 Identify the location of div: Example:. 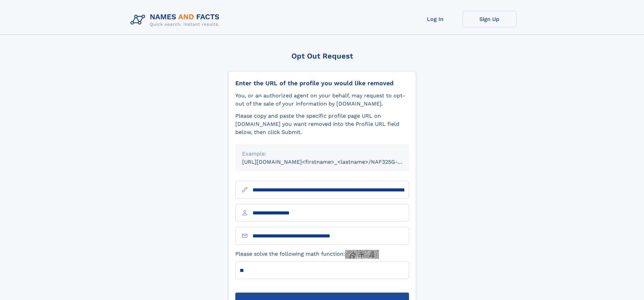
(322, 154).